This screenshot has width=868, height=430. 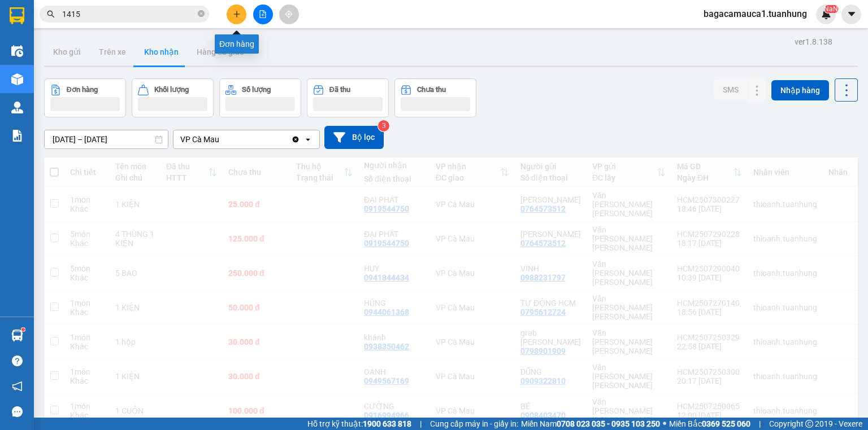 What do you see at coordinates (17, 360) in the screenshot?
I see `span: question-circle` at bounding box center [17, 360].